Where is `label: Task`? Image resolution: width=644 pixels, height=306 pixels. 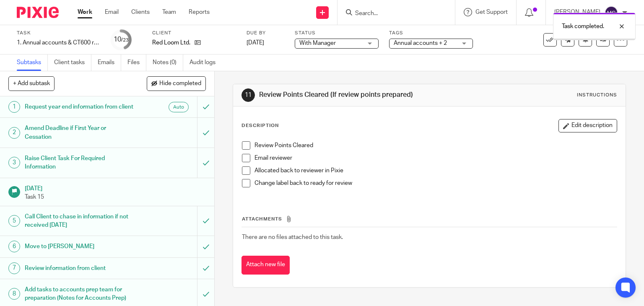 label: Task is located at coordinates (59, 33).